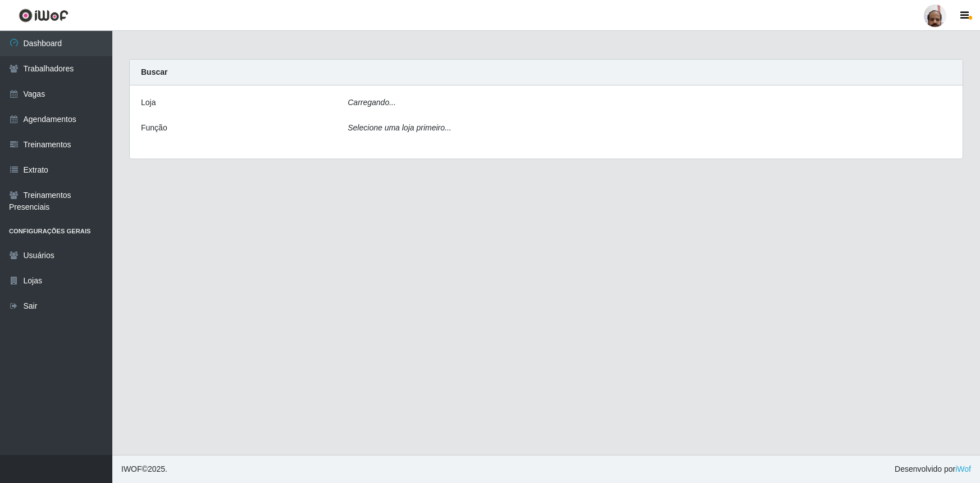 The width and height of the screenshot is (980, 483). What do you see at coordinates (154, 72) in the screenshot?
I see `strong: Buscar` at bounding box center [154, 72].